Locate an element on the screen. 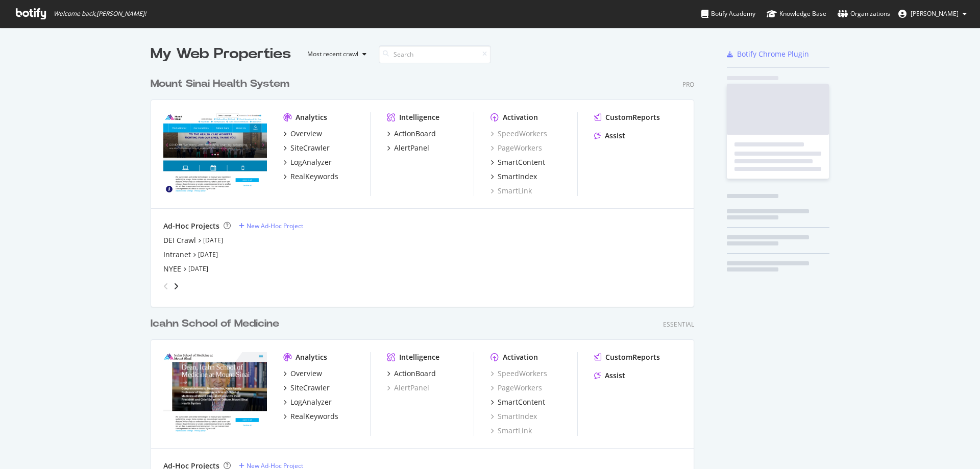  div: My Web Properties is located at coordinates (220, 54).